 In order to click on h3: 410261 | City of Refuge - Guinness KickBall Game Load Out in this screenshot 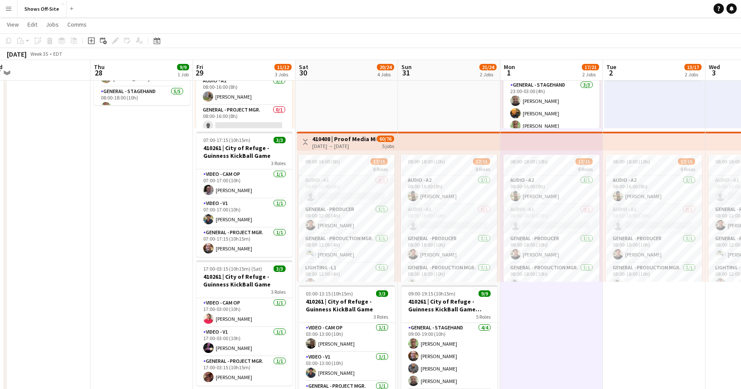, I will do `click(449, 305)`.